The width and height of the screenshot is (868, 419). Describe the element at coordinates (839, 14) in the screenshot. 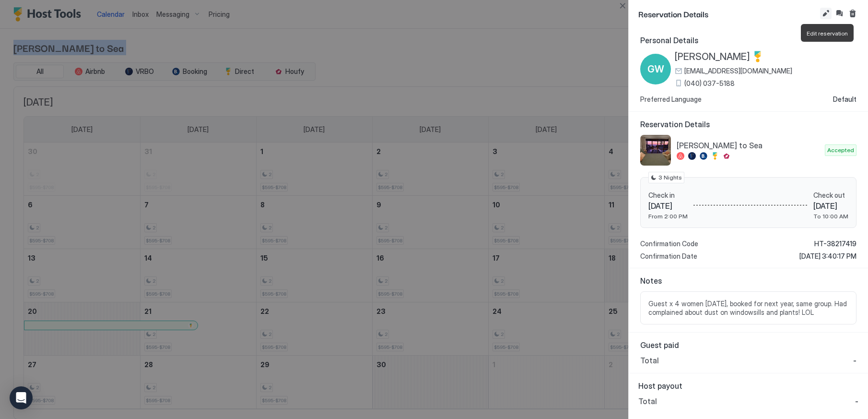

I see `button: Inbox` at that location.